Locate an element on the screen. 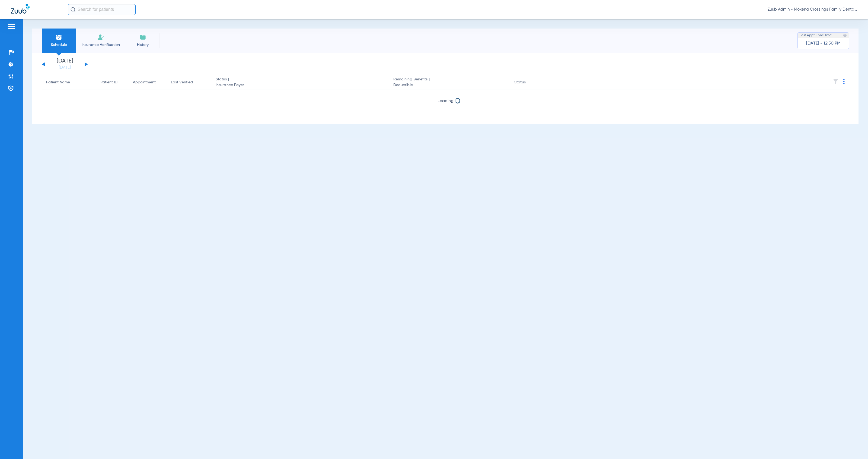  img: hamburger-icon is located at coordinates (11, 26).